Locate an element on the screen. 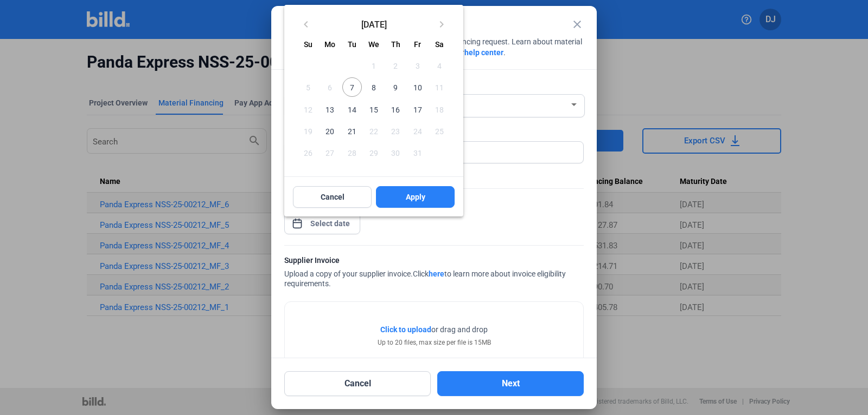  button: October 24, 2025 is located at coordinates (417, 132).